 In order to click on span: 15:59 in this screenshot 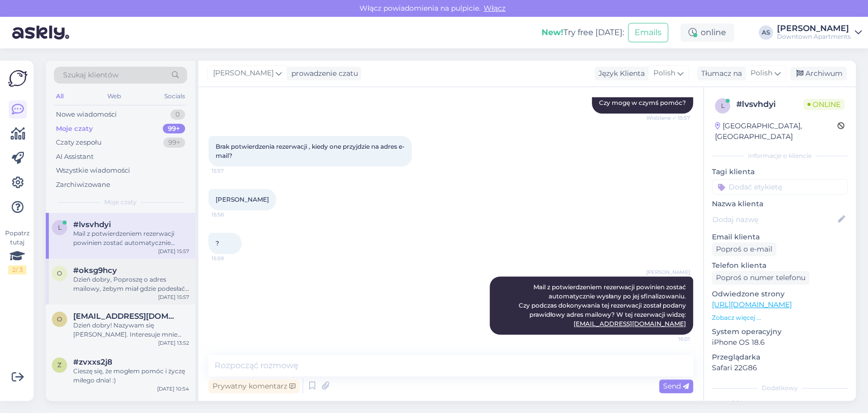, I will do `click(230, 258)`.